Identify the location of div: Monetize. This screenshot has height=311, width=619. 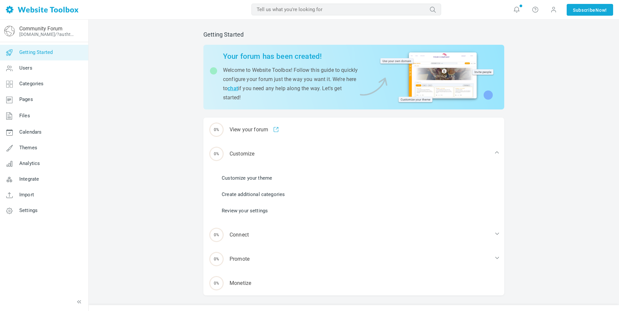
(354, 284).